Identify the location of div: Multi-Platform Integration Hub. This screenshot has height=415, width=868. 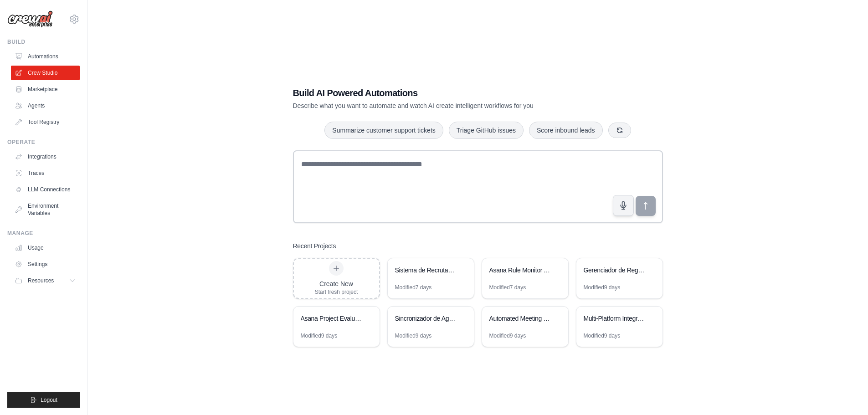
(614, 319).